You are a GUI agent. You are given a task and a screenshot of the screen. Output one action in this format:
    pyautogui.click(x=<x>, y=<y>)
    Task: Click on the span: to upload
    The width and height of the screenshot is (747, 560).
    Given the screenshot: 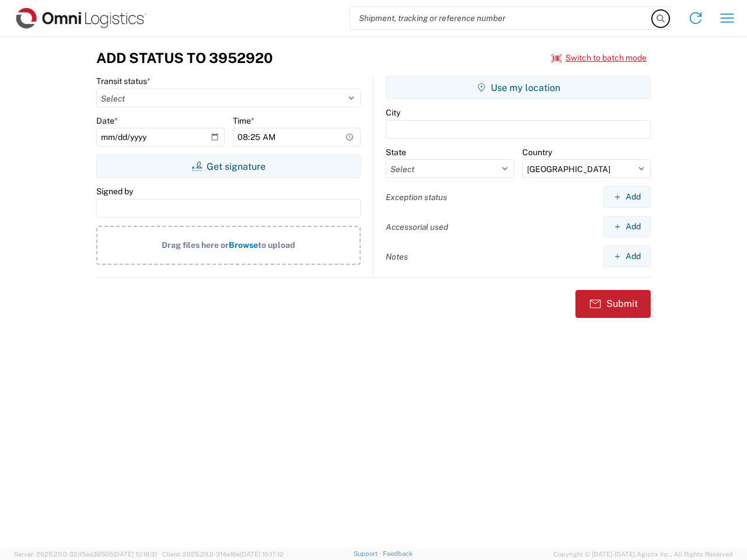 What is the action you would take?
    pyautogui.click(x=277, y=245)
    